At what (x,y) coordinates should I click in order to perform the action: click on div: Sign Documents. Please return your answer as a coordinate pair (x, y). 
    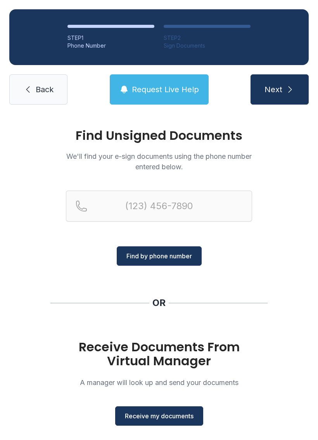
    Looking at the image, I should click on (207, 46).